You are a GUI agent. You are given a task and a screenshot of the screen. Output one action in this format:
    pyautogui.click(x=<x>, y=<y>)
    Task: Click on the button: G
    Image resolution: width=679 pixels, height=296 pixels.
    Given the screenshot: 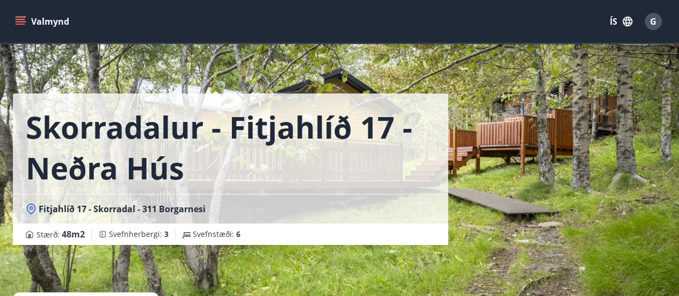 What is the action you would take?
    pyautogui.click(x=653, y=21)
    